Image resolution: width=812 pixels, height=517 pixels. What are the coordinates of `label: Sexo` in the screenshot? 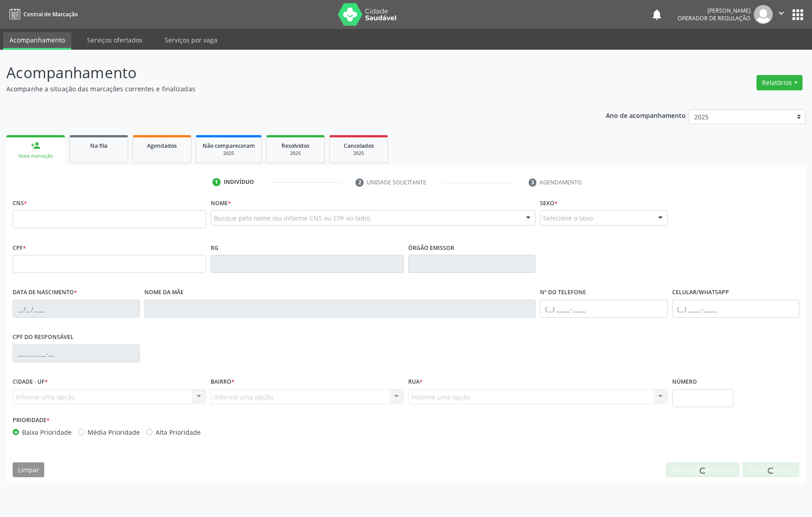 It's located at (549, 203).